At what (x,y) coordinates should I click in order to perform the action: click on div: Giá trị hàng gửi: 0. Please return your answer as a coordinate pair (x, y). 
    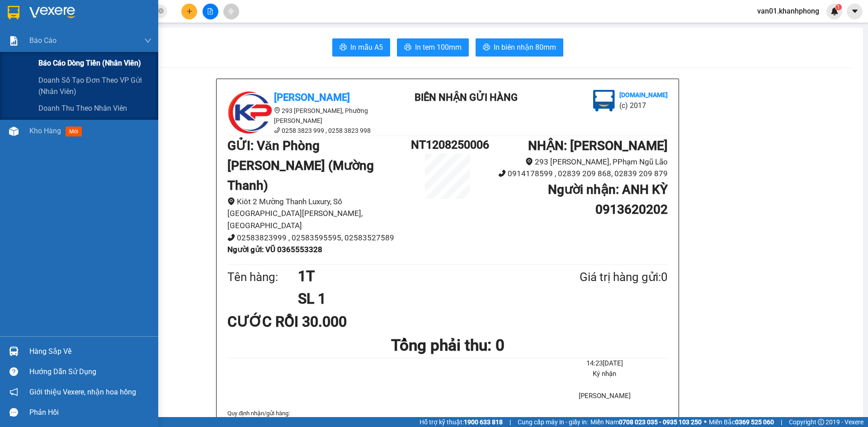
    Looking at the image, I should click on (602, 277).